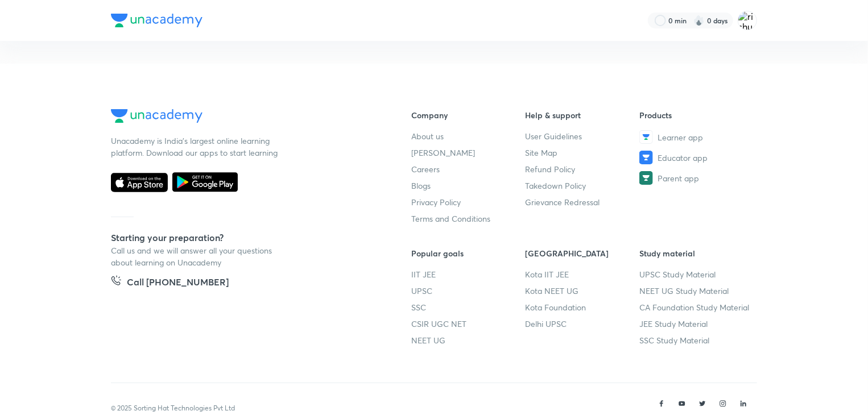  What do you see at coordinates (582, 290) in the screenshot?
I see `a: Kota NEET UG` at bounding box center [582, 290].